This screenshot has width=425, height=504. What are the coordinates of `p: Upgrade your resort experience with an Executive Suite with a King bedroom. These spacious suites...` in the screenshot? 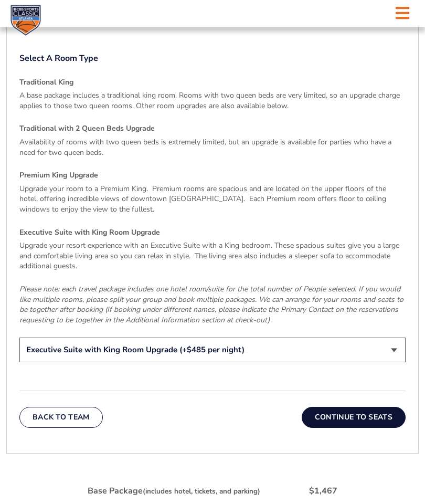 It's located at (212, 256).